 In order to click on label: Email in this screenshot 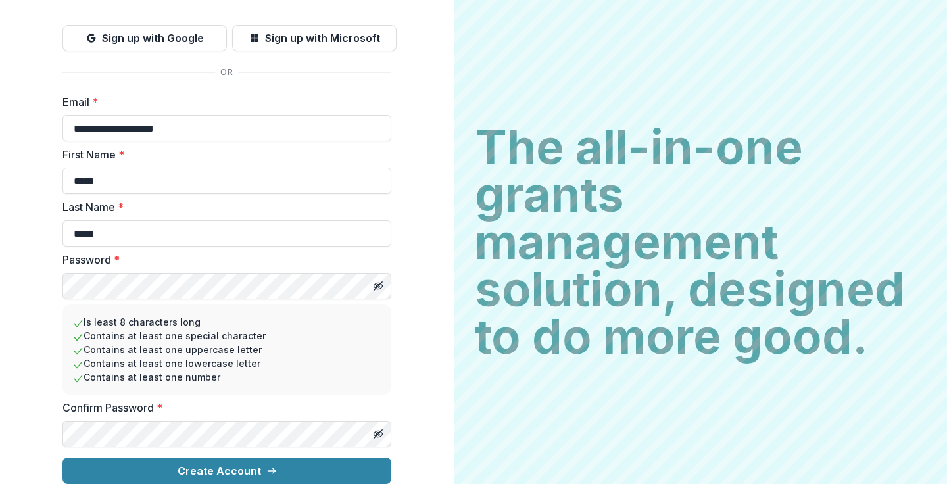, I will do `click(223, 102)`.